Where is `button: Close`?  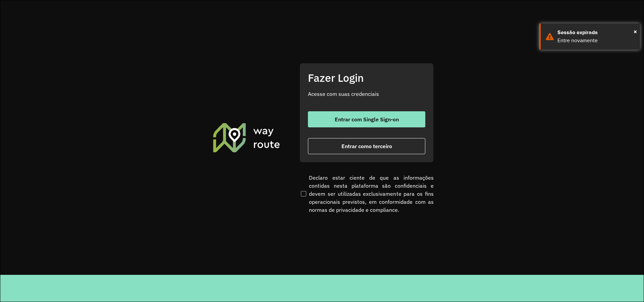
button: Close is located at coordinates (635, 32).